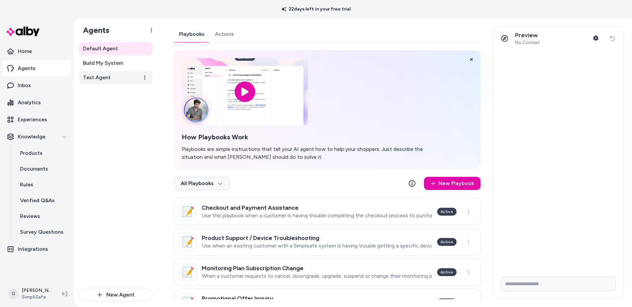 Image resolution: width=632 pixels, height=307 pixels. What do you see at coordinates (37, 51) in the screenshot?
I see `a: Home` at bounding box center [37, 51].